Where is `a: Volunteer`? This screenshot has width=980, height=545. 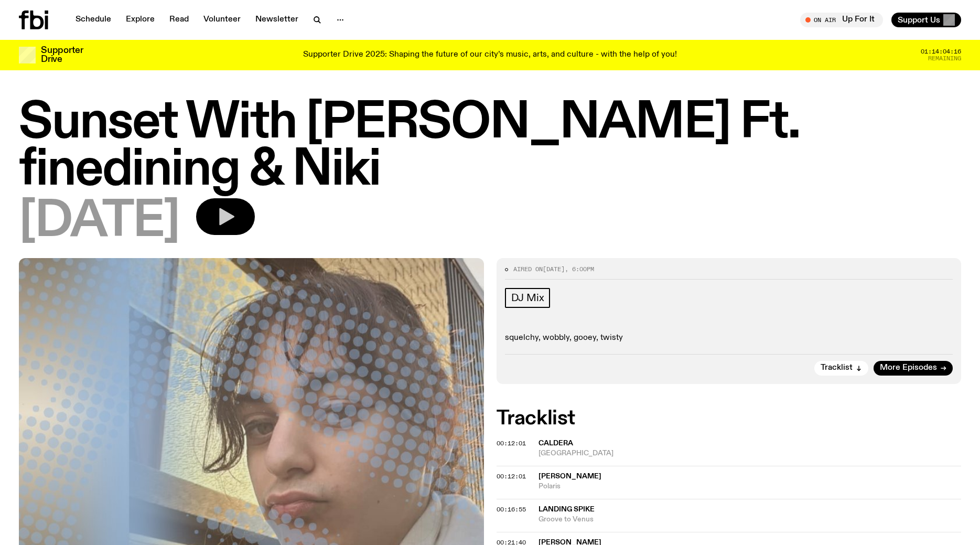
a: Volunteer is located at coordinates (222, 20).